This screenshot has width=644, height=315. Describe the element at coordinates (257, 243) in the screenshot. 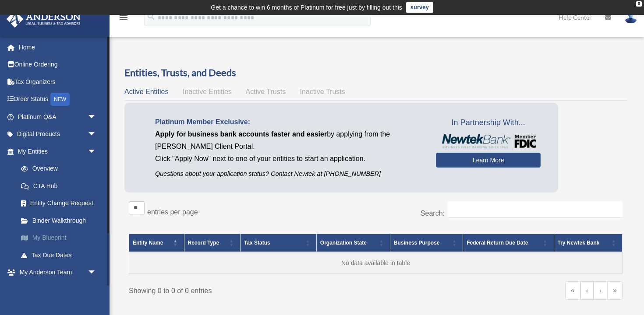

I see `span: Tax Status` at that location.